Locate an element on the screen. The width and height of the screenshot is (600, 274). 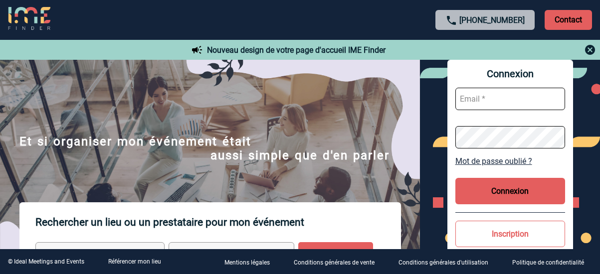
img: call-24-px.png is located at coordinates (451, 20).